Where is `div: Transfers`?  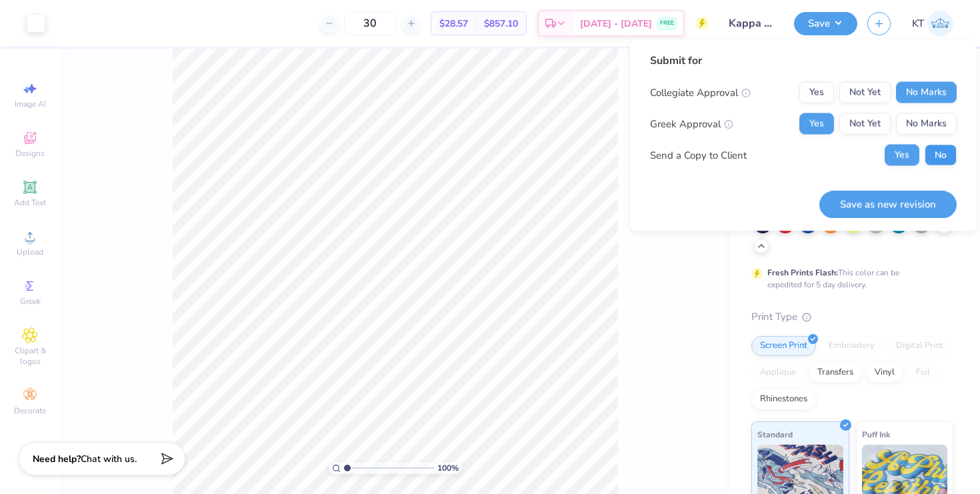
div: Transfers is located at coordinates (836, 372).